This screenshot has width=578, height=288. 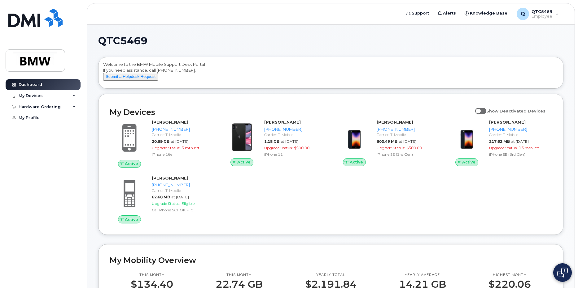 I want to click on img: iPhone_11.jpg, so click(x=242, y=137).